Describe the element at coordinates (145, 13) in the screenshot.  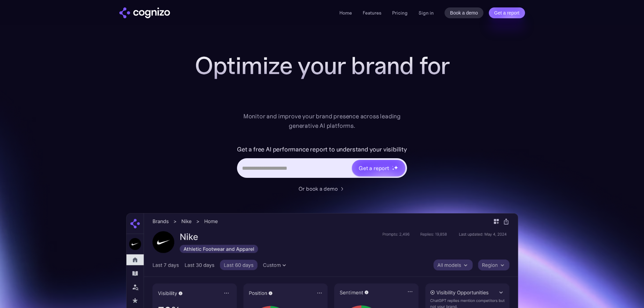
I see `a: home` at that location.